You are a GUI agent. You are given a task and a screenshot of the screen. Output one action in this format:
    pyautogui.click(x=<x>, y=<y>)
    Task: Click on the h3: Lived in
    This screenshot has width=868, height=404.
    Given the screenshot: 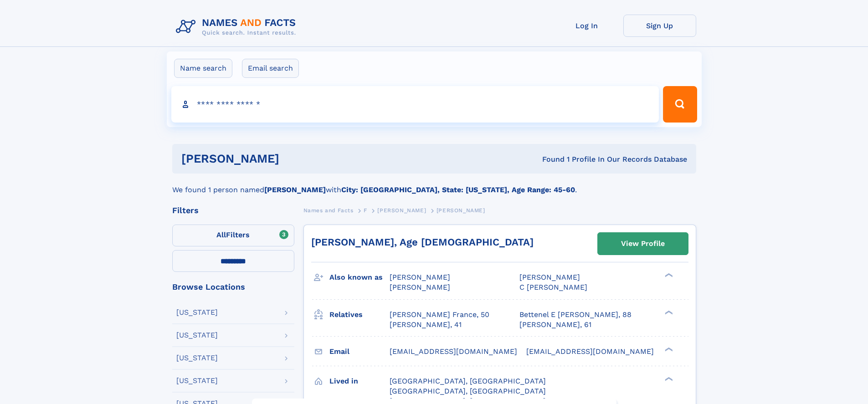 What is the action you would take?
    pyautogui.click(x=359, y=382)
    